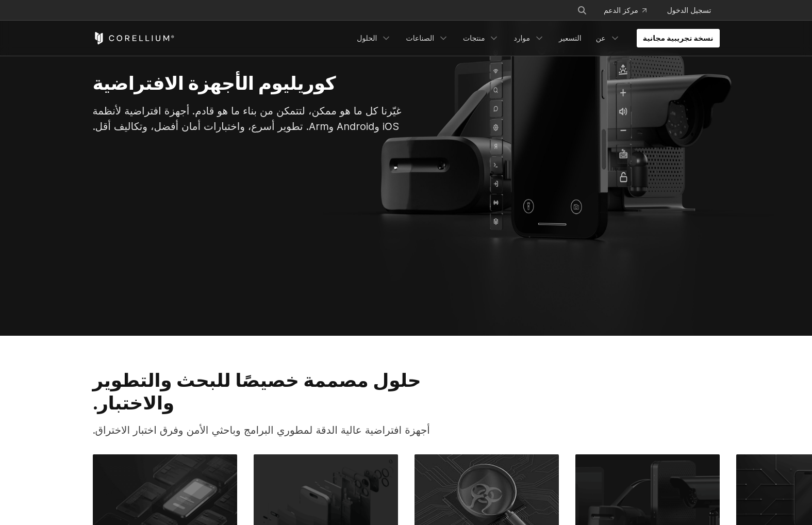 The width and height of the screenshot is (812, 525). I want to click on font: منتجات, so click(474, 38).